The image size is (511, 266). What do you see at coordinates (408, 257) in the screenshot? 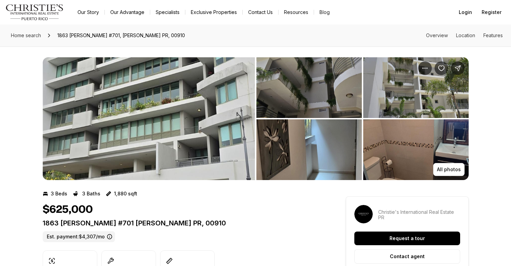
I see `button: Contact agent` at bounding box center [408, 257].